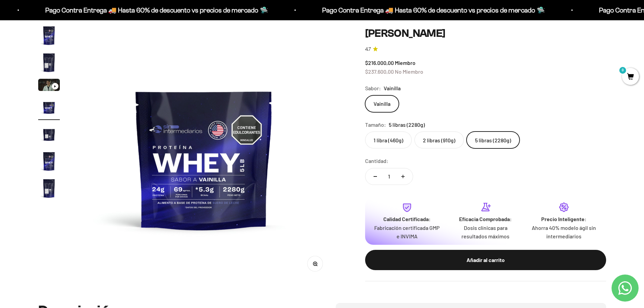  I want to click on p: Ahorra 40% modelo ágil sin intermediarios, so click(564, 232).